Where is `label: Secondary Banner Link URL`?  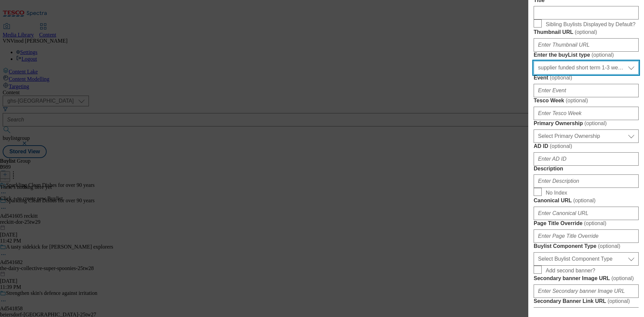 label: Secondary Banner Link URL is located at coordinates (586, 301).